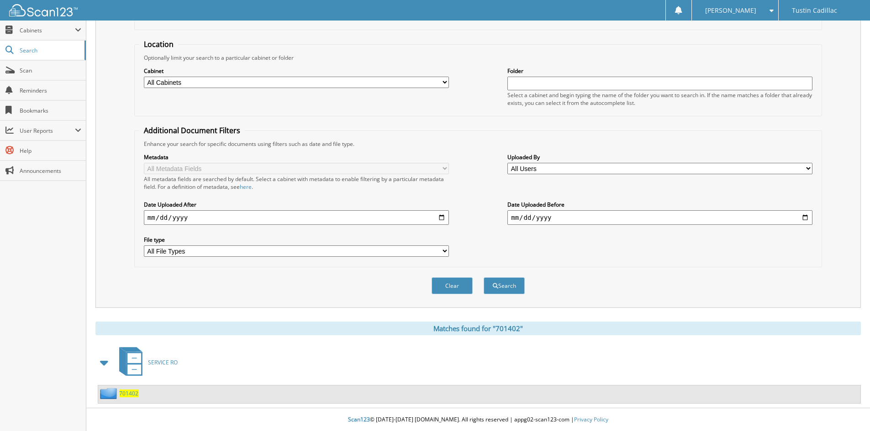 Image resolution: width=870 pixels, height=431 pixels. I want to click on label: Uploaded By, so click(660, 157).